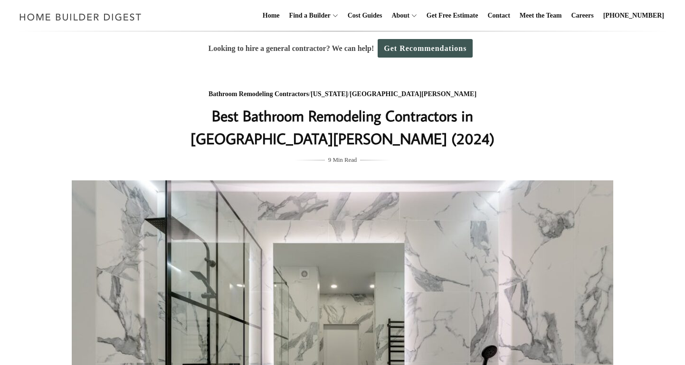 The width and height of the screenshot is (685, 365). What do you see at coordinates (541, 16) in the screenshot?
I see `a: Meet the Team` at bounding box center [541, 16].